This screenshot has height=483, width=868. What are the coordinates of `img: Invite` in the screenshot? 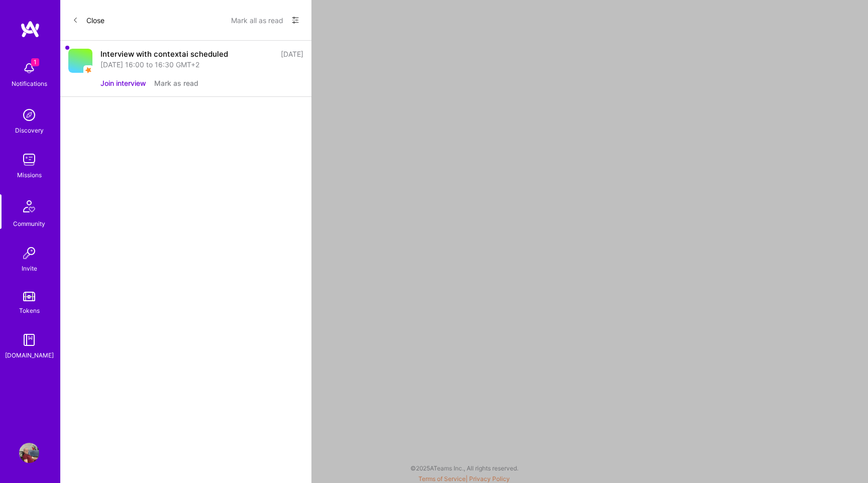 It's located at (29, 253).